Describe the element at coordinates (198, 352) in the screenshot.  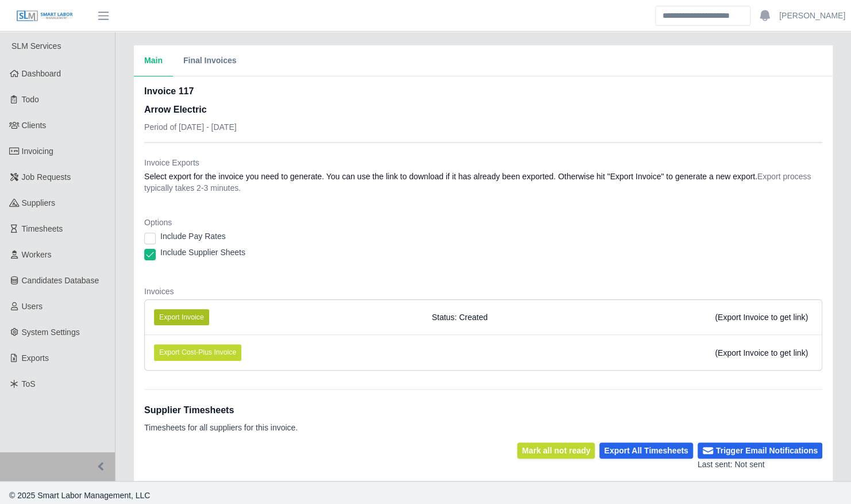
I see `button: Export Cost-Plus Invoice` at that location.